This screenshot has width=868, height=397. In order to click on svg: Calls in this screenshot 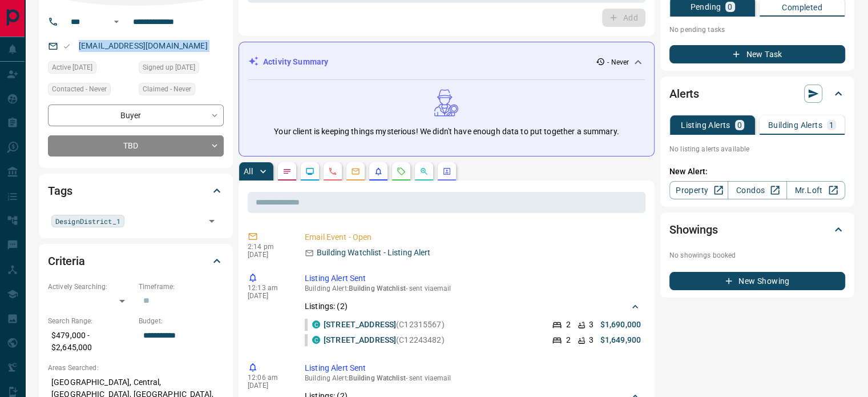, I will do `click(332, 171)`.